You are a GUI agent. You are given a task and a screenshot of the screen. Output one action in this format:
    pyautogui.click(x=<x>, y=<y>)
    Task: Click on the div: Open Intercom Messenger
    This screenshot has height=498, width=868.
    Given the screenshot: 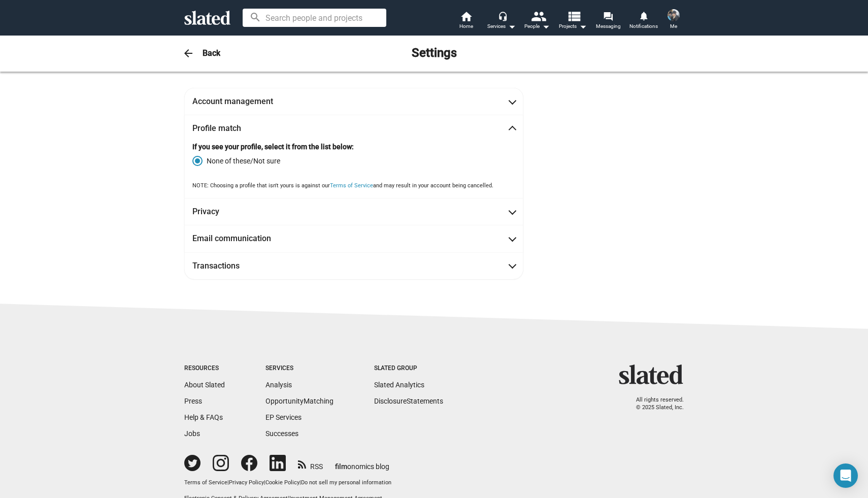 What is the action you would take?
    pyautogui.click(x=846, y=476)
    